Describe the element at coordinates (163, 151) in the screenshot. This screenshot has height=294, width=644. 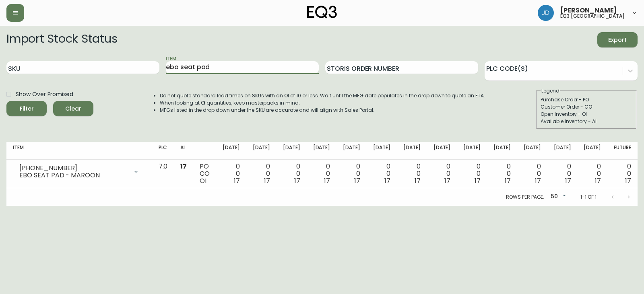
I see `th: PLC` at that location.